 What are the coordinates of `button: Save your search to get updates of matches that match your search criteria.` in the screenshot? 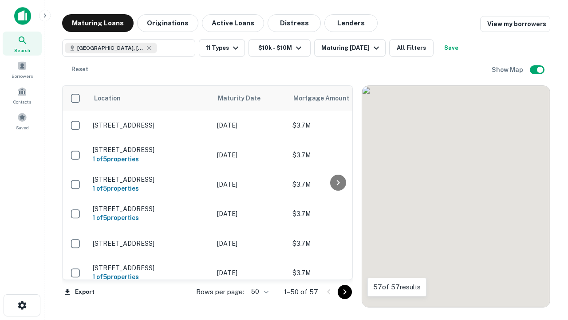 It's located at (451, 48).